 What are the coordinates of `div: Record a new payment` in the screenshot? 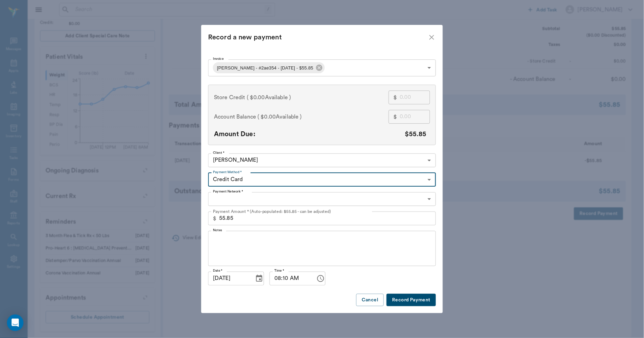 It's located at (318, 37).